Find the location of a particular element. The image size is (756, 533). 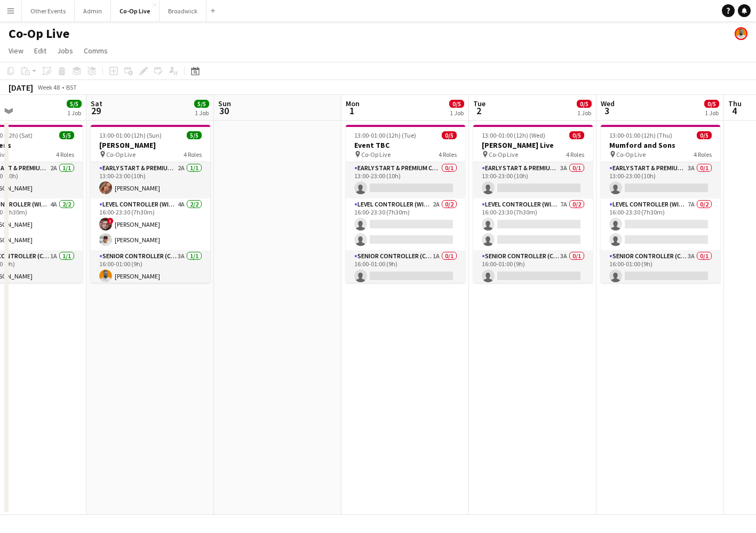

span: 30 is located at coordinates (223, 111).